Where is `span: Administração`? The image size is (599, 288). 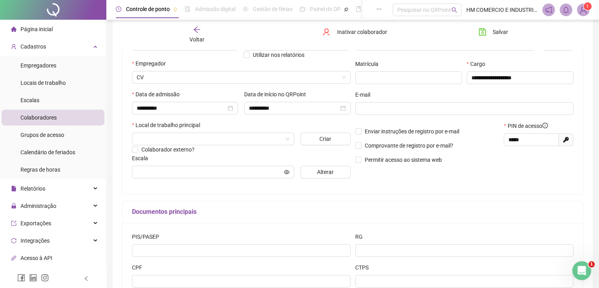
span: Administração is located at coordinates (38, 206).